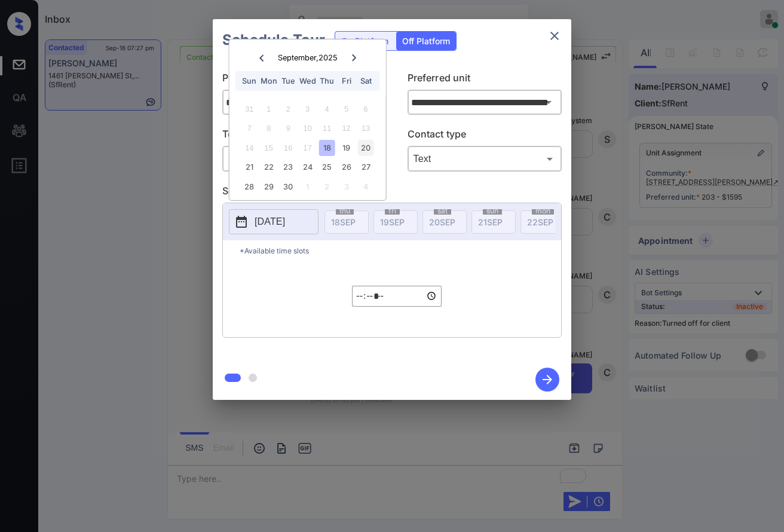 This screenshot has width=784, height=532. Describe the element at coordinates (397, 296) in the screenshot. I see `div: off-platform-time-select` at that location.